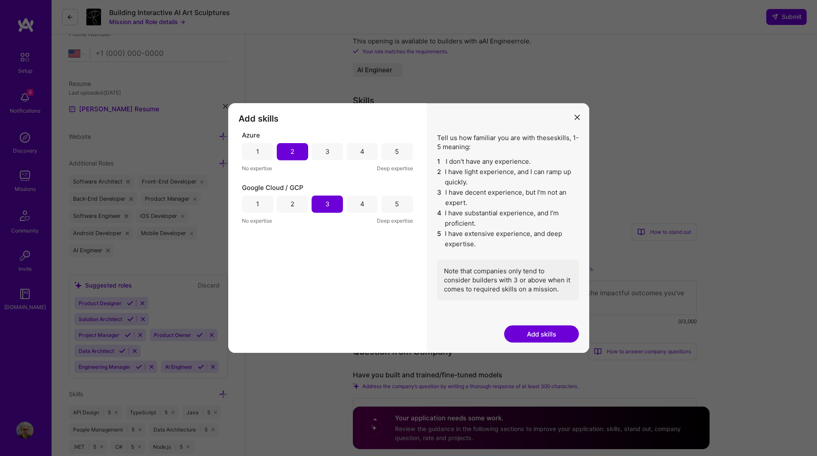 The height and width of the screenshot is (456, 817). Describe the element at coordinates (508, 280) in the screenshot. I see `div: Note that companies only tend to consider builders with 3 or above when it comes to required skil...` at that location.